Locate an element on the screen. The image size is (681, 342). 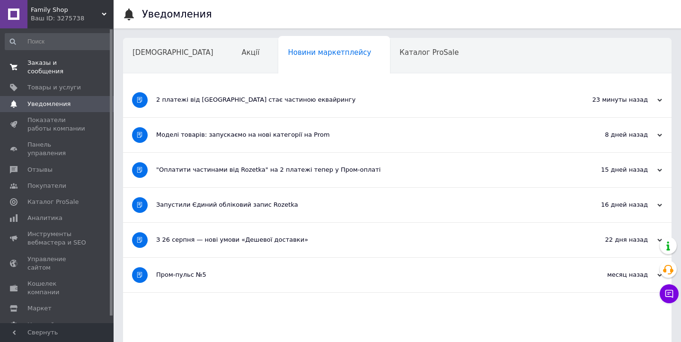
input: Поиск is located at coordinates (58, 42).